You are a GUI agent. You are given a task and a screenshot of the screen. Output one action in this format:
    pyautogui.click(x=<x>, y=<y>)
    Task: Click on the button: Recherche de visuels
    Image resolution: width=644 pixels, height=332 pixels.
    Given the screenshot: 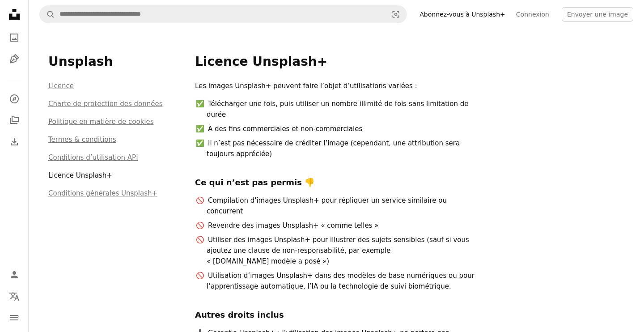 What is the action you would take?
    pyautogui.click(x=396, y=14)
    